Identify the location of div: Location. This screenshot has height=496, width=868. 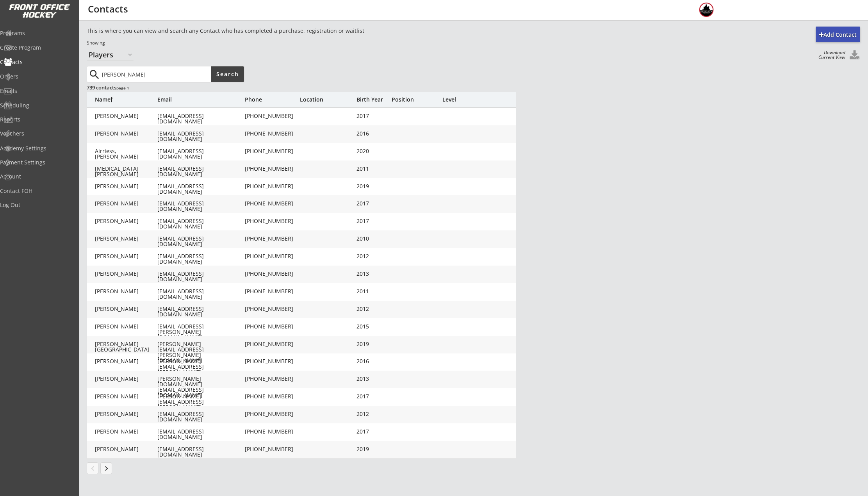
(327, 100).